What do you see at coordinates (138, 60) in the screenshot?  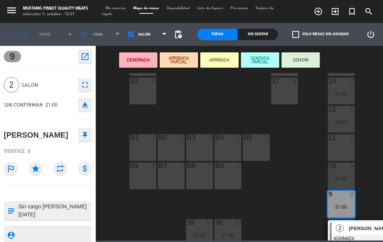 I see `button: DEMORADA` at bounding box center [138, 60].